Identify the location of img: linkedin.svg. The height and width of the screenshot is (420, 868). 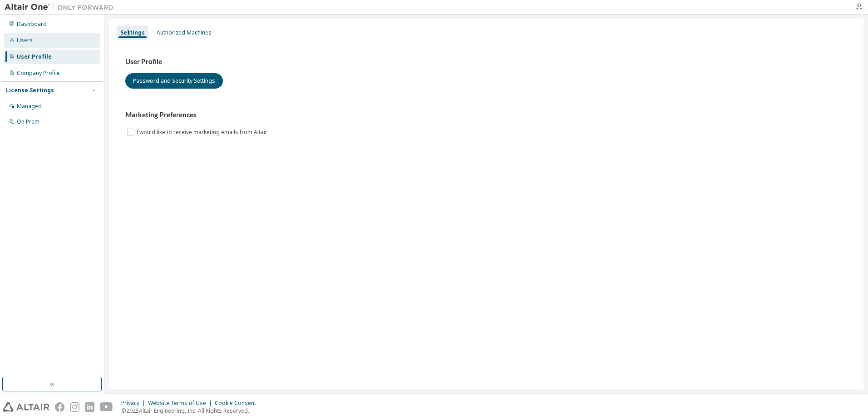
(89, 407).